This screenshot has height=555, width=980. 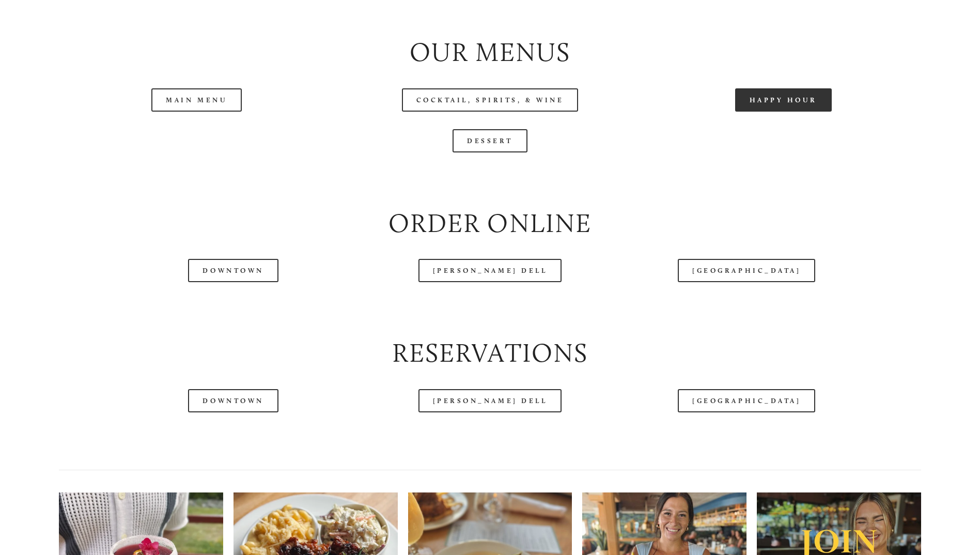 What do you see at coordinates (490, 140) in the screenshot?
I see `a: Dessert` at bounding box center [490, 140].